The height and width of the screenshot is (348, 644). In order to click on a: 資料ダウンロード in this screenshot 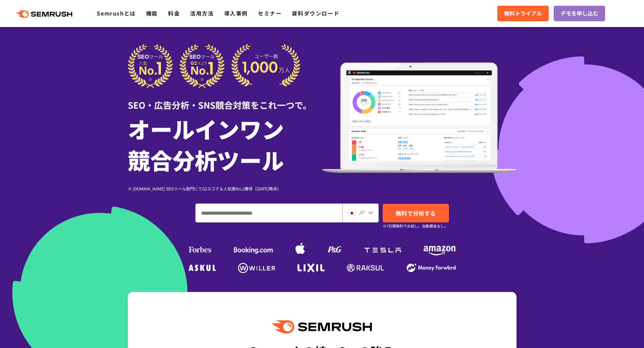, I will do `click(315, 13)`.